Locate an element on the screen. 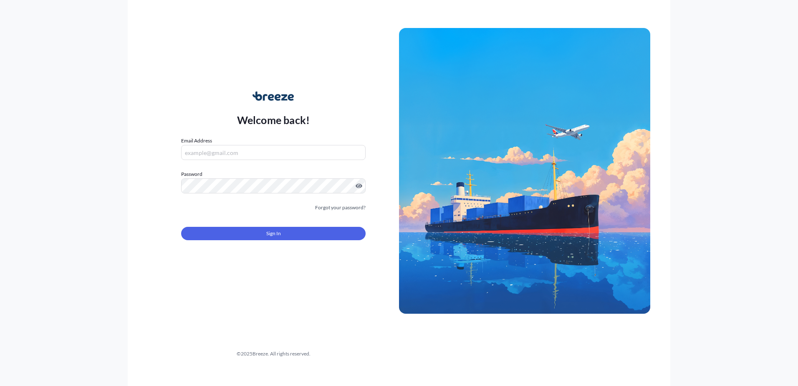 Image resolution: width=798 pixels, height=386 pixels. a: Forgot your password? is located at coordinates (340, 207).